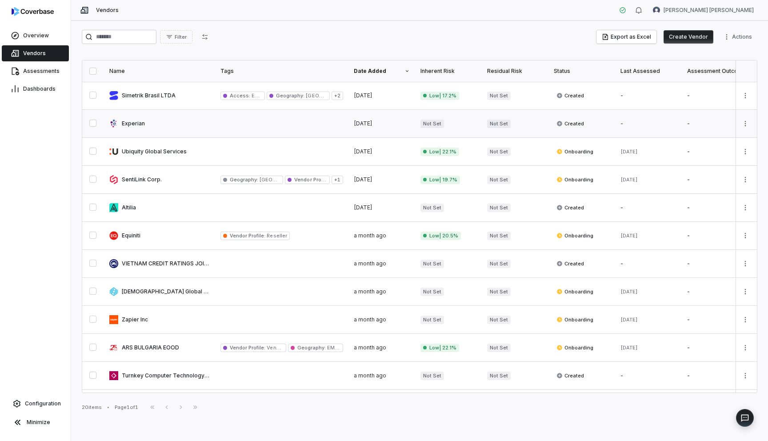 Image resolution: width=768 pixels, height=441 pixels. Describe the element at coordinates (35, 422) in the screenshot. I see `button: Minimize` at that location.